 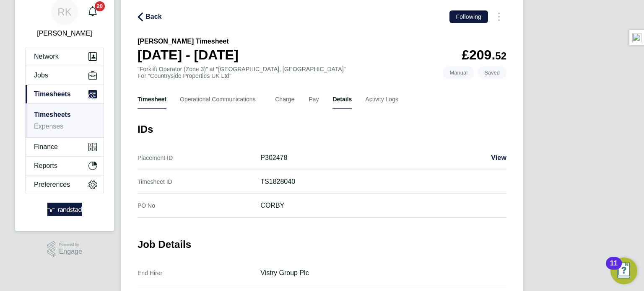 I want to click on p: Vistry Group Plc, so click(x=380, y=273).